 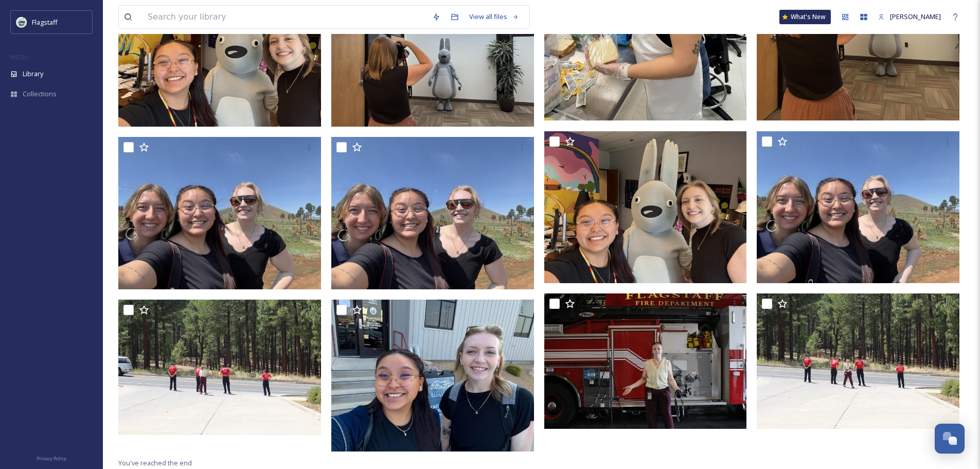 What do you see at coordinates (22, 22) in the screenshot?
I see `img: images%20%282%29.jpeg` at bounding box center [22, 22].